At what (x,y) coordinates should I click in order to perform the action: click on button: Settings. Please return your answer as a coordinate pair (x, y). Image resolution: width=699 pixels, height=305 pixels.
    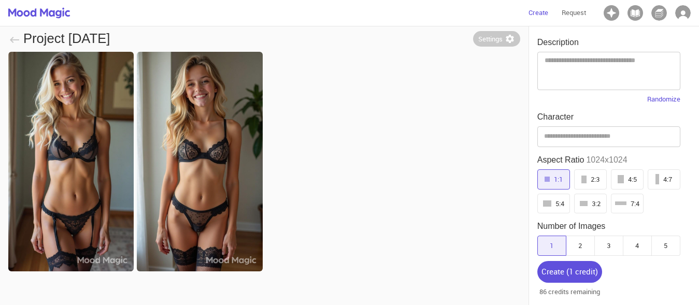
    Looking at the image, I should click on (496, 39).